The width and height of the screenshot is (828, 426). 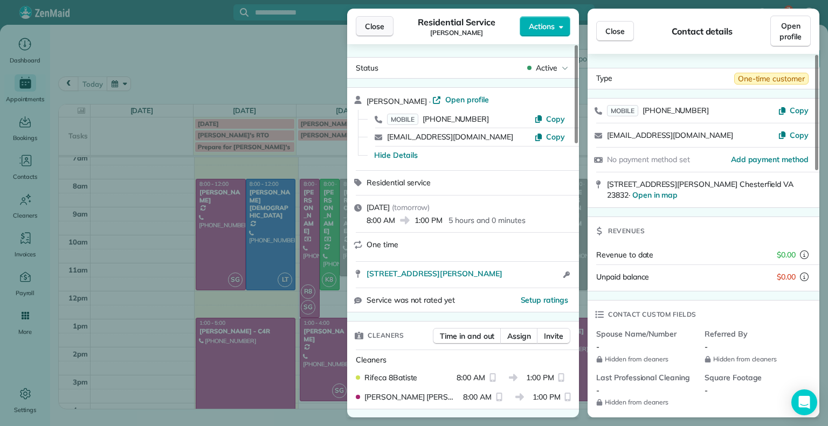 What do you see at coordinates (544, 300) in the screenshot?
I see `button: Setup ratings` at bounding box center [544, 300].